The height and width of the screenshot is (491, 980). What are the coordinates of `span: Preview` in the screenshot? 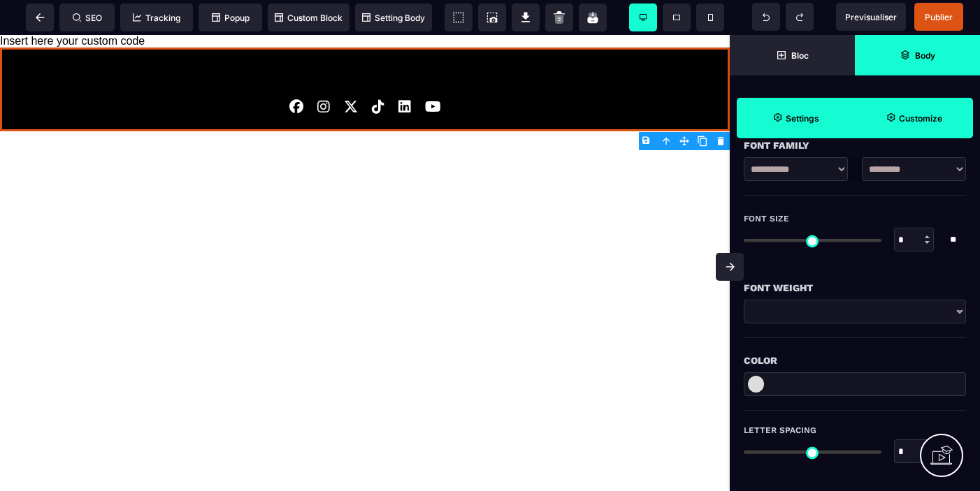 It's located at (871, 17).